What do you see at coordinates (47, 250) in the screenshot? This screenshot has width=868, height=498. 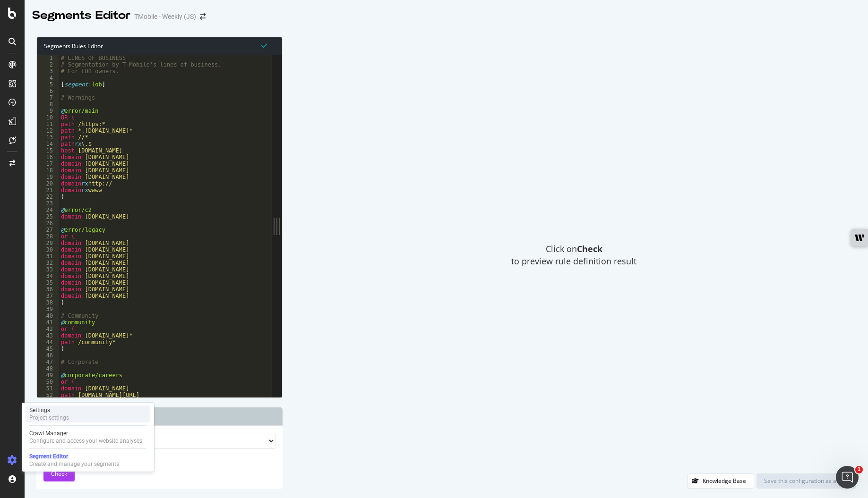 I see `div: 30` at bounding box center [47, 250].